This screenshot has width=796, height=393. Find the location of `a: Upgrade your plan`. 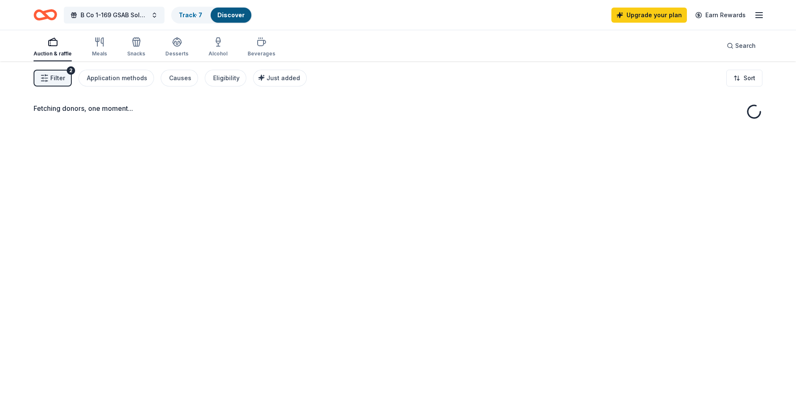

a: Upgrade your plan is located at coordinates (649, 15).